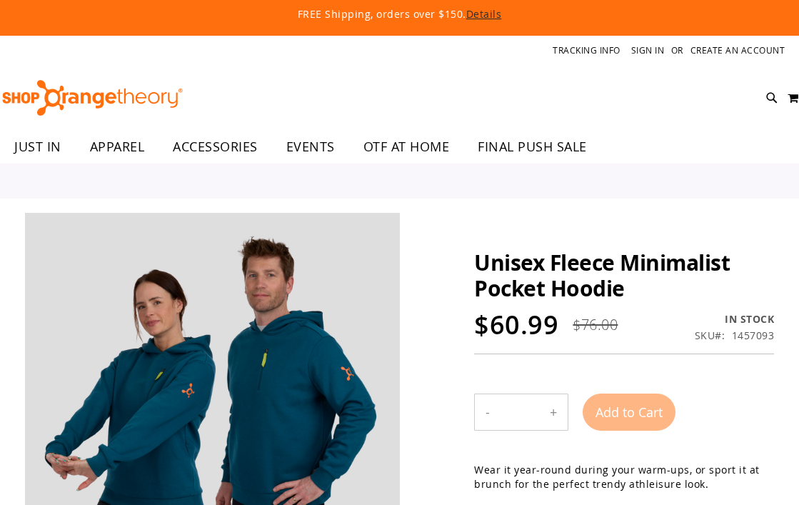  I want to click on div: Availability, so click(734, 319).